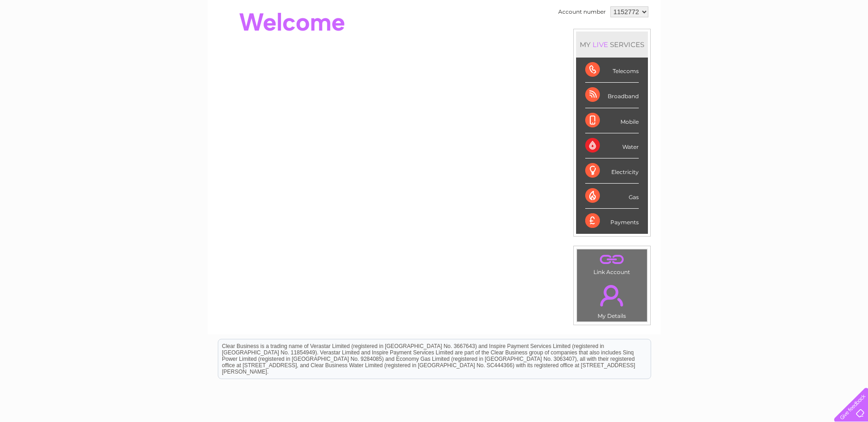 This screenshot has width=868, height=422. Describe the element at coordinates (612, 171) in the screenshot. I see `div: Electricity` at that location.